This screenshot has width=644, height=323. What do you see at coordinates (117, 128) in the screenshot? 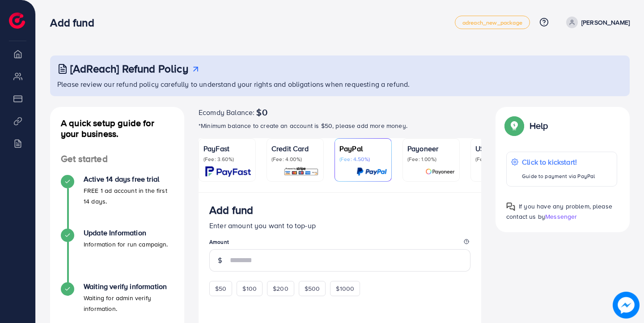
I see `h4: A quick setup guide for your business.` at bounding box center [117, 128].